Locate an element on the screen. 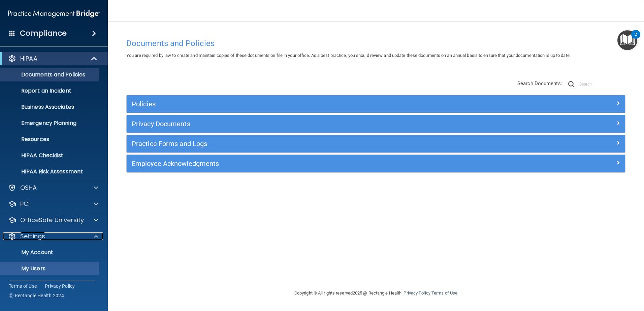 Image resolution: width=644 pixels, height=311 pixels. p: Emergency Planning is located at coordinates (50, 123).